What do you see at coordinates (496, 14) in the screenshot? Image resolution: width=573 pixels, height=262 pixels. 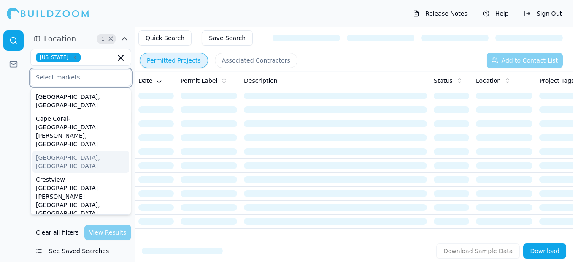 I see `button: Help` at bounding box center [496, 14].